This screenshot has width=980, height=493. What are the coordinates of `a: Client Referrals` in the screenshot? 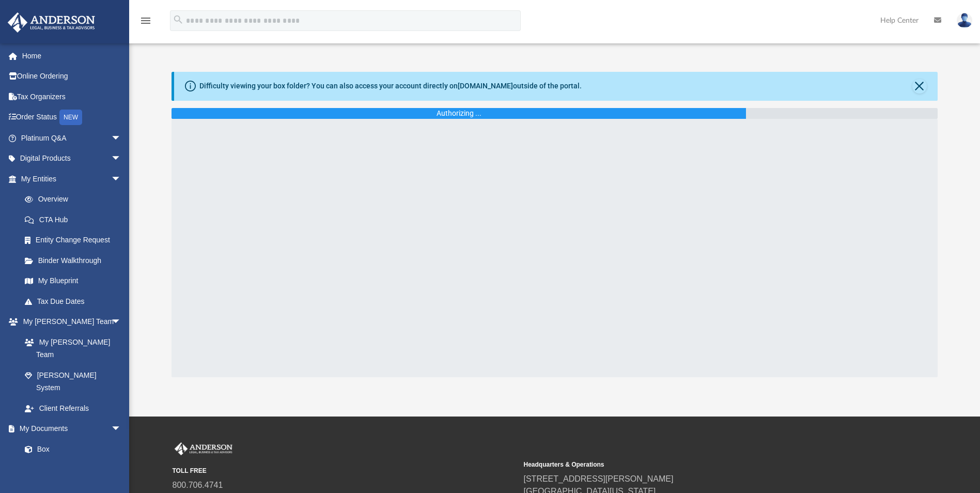 It's located at (73, 408).